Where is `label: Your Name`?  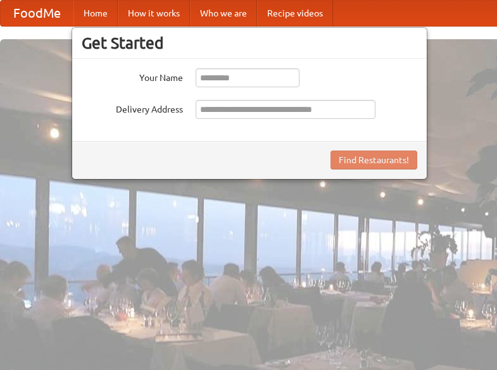
label: Your Name is located at coordinates (132, 76).